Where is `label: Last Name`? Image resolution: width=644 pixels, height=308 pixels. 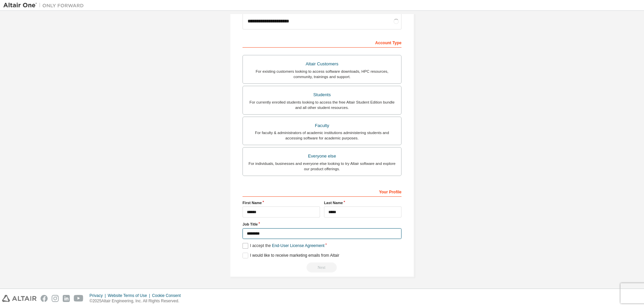
label: Last Name is located at coordinates (363, 203).